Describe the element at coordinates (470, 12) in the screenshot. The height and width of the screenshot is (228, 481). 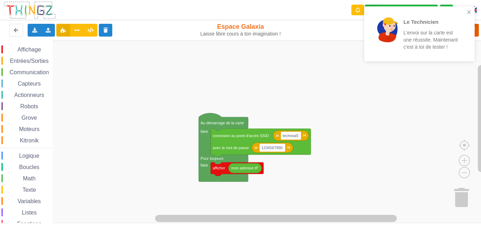
I see `button: close` at that location.